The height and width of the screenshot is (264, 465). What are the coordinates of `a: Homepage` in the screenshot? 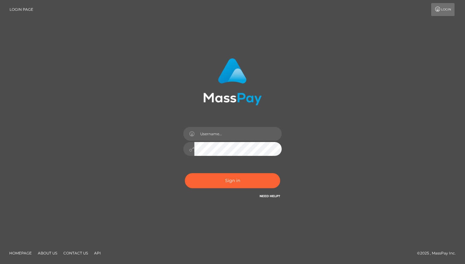 It's located at (20, 252).